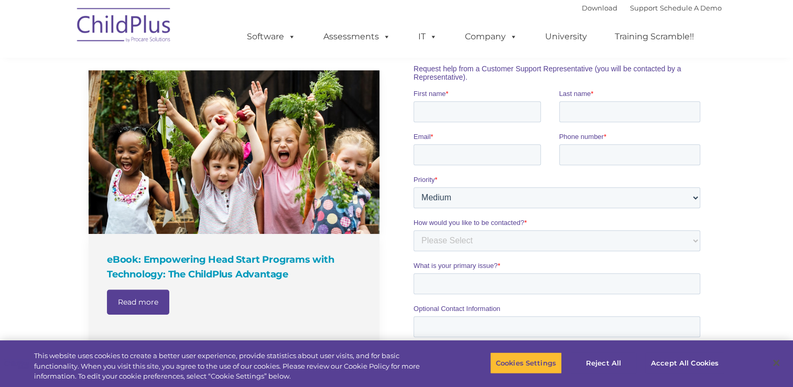  I want to click on span: Last name, so click(161, 73).